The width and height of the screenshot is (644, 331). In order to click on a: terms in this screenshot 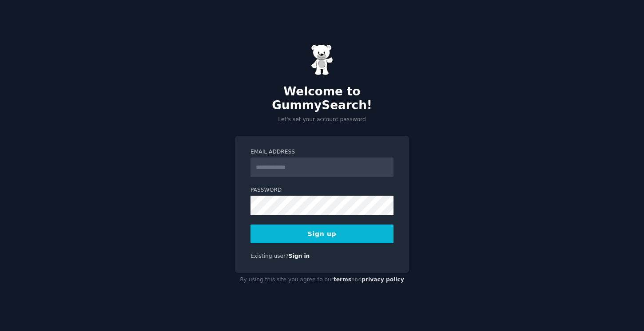, I will do `click(342, 280)`.